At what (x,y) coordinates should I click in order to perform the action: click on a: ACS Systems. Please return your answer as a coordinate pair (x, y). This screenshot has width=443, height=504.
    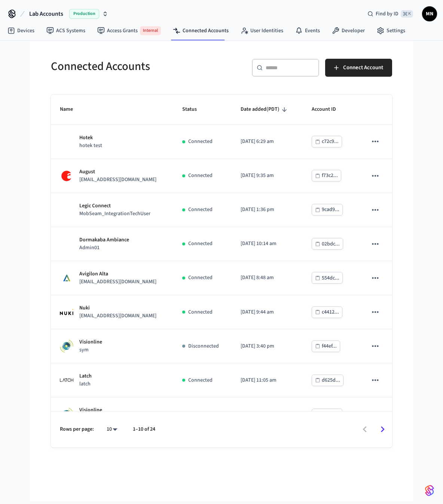
    Looking at the image, I should click on (66, 31).